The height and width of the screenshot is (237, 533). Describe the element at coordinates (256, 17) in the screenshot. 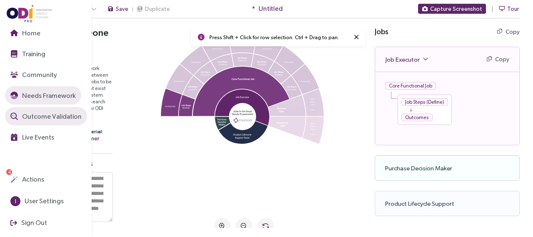

I see `p: Press Shift + Click for row selection. Ctrl + Drag to pan.` at that location.